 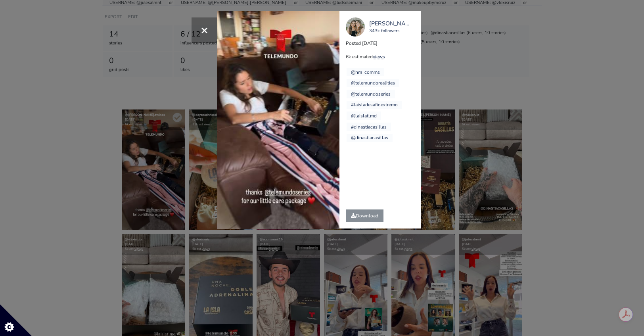 I want to click on video: Your browser does not support HTML5 video., so click(x=278, y=120).